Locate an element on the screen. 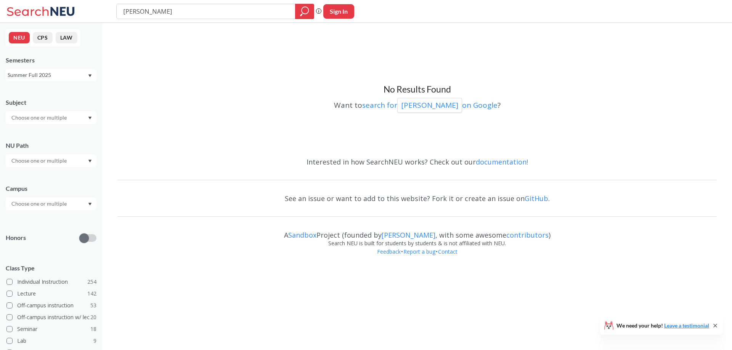 The width and height of the screenshot is (732, 350). input: Class, professor, course number, "phrase" is located at coordinates (206, 11).